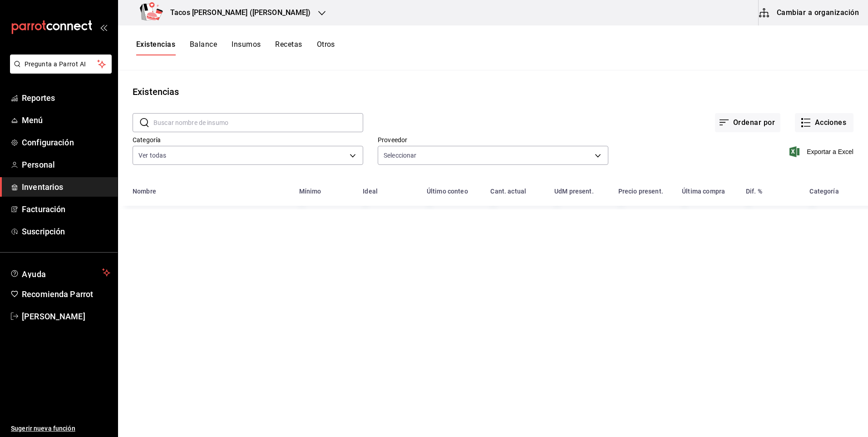 This screenshot has height=437, width=868. What do you see at coordinates (822, 152) in the screenshot?
I see `button: Exportar a Excel` at bounding box center [822, 152].